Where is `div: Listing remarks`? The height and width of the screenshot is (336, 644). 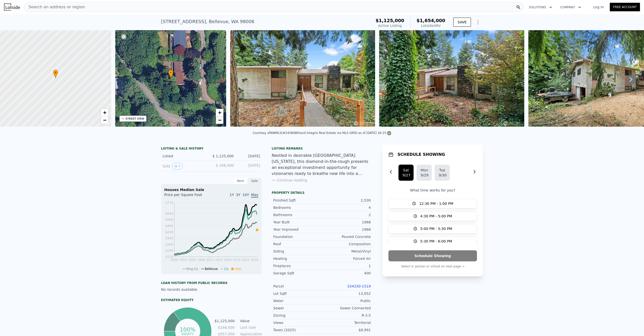 div: Listing remarks is located at coordinates (322, 149).